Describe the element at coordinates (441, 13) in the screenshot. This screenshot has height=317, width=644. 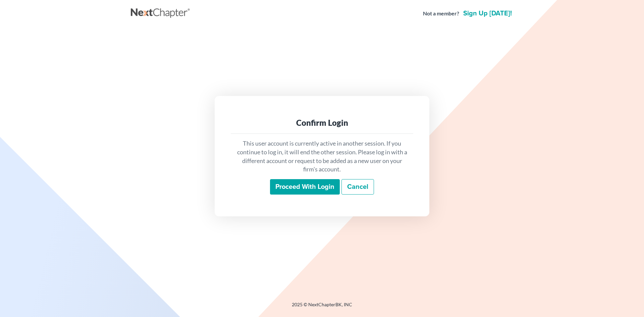
I see `strong: Not a member?` at that location.